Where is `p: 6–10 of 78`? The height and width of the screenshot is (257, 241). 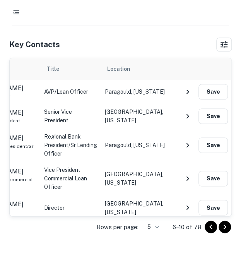
p: 6–10 of 78 is located at coordinates (187, 227).